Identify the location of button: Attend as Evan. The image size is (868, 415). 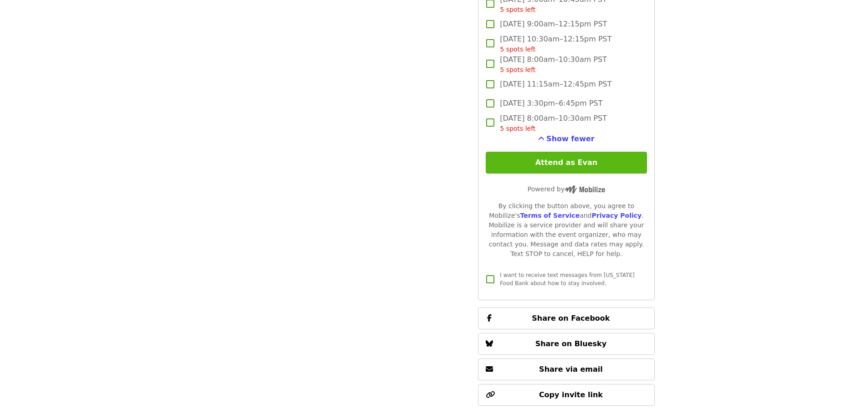
(566, 163).